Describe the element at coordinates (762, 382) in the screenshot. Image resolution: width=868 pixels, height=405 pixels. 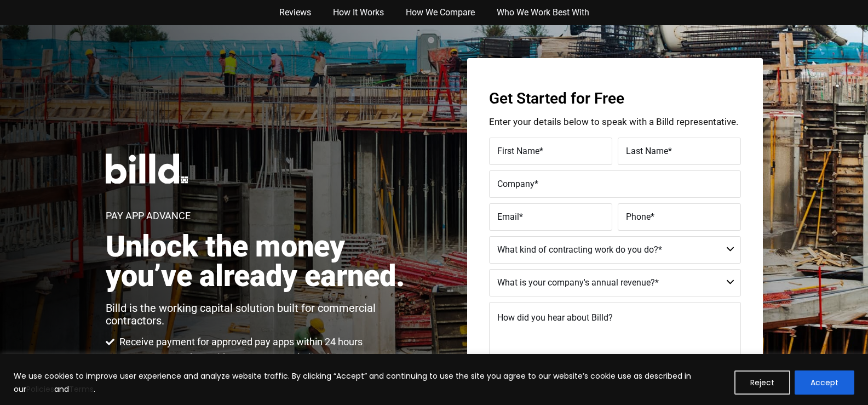
I see `button: Reject` at that location.